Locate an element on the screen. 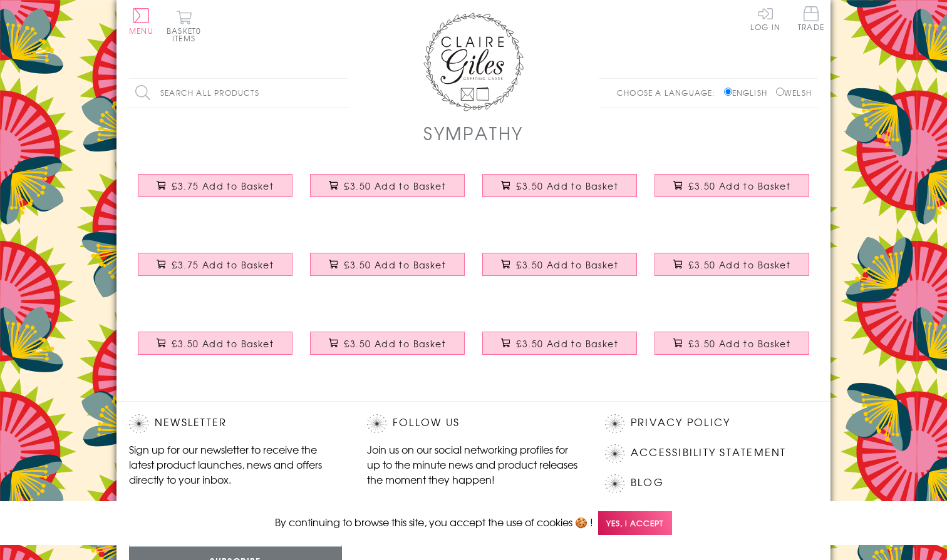 The height and width of the screenshot is (560, 947). h2: Newsletter is located at coordinates (235, 424).